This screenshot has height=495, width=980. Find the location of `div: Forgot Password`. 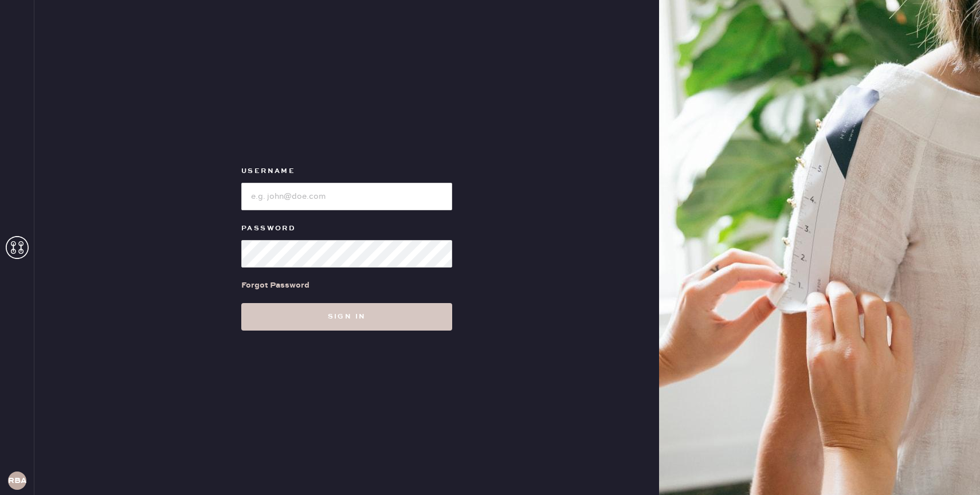

div: Forgot Password is located at coordinates (275, 285).